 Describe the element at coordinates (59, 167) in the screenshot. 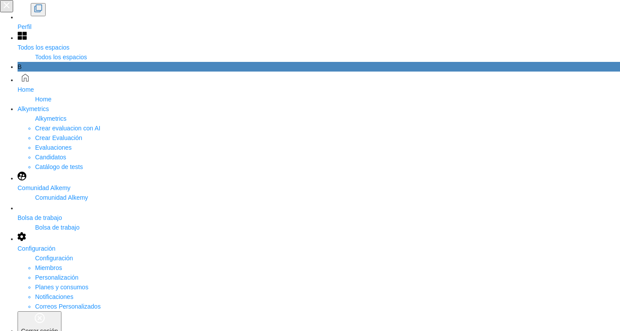

I see `a: Catálogo de tests` at that location.